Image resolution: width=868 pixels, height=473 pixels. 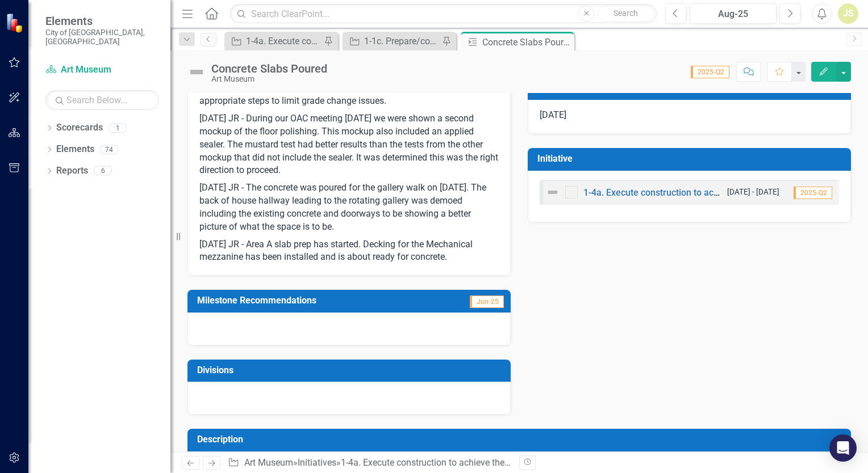 I want to click on a: 1-1c. Prepare/continue improvements to the off-site location for Museum operations and programs., so click(x=392, y=41).